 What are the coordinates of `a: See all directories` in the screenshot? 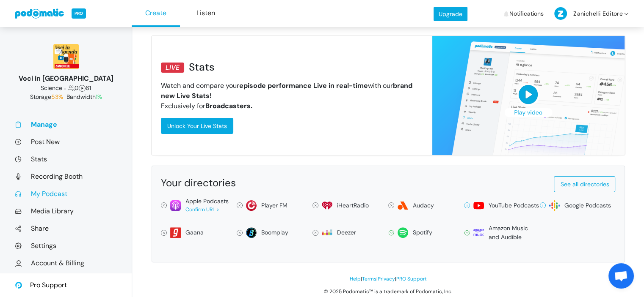 It's located at (584, 184).